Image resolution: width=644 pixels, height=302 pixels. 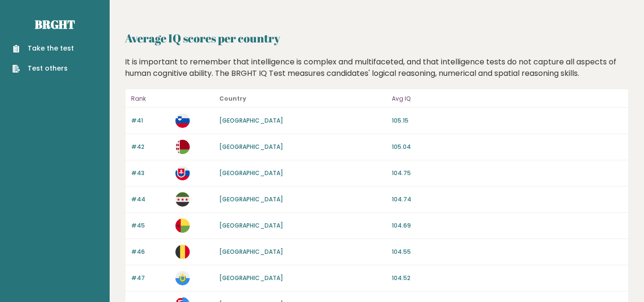 I want to click on p: #41, so click(x=150, y=121).